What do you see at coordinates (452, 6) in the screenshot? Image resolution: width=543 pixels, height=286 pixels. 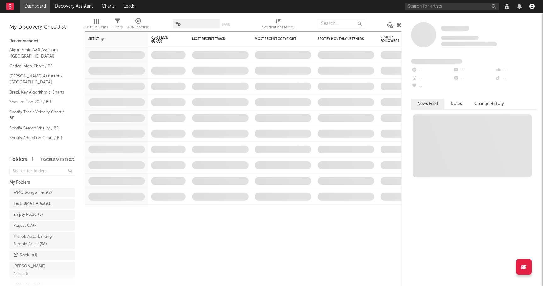 I see `input: Search for artists` at bounding box center [452, 6].